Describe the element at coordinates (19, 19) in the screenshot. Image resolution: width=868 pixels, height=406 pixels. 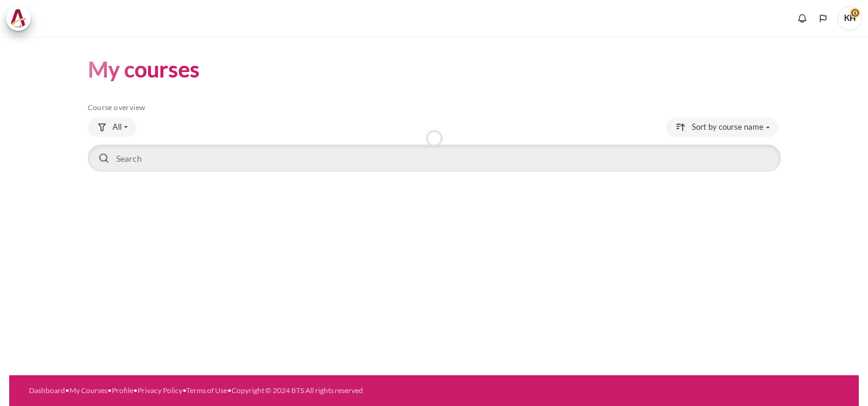
I see `img: Architeck` at that location.